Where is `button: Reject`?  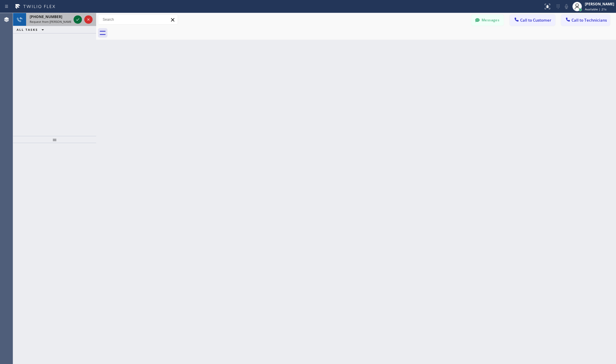 button: Reject is located at coordinates (88, 19).